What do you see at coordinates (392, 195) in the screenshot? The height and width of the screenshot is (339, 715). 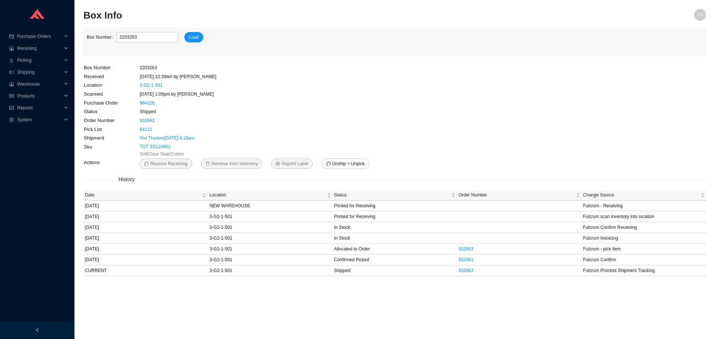 I see `span: Status` at bounding box center [392, 195].